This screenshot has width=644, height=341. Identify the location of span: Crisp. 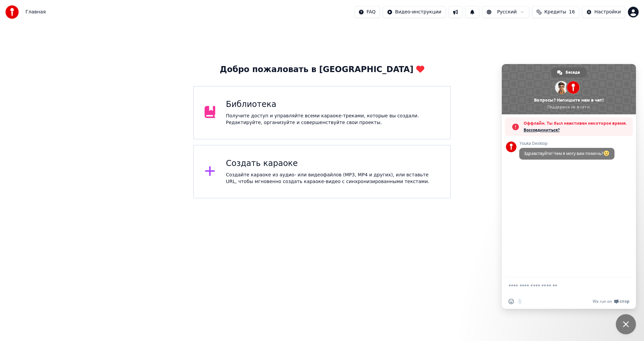
(624, 302).